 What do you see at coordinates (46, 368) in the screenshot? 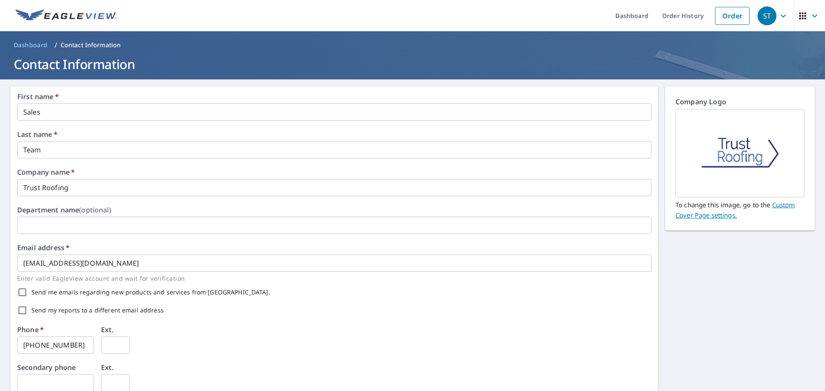
I see `label: Secondary phone` at bounding box center [46, 368].